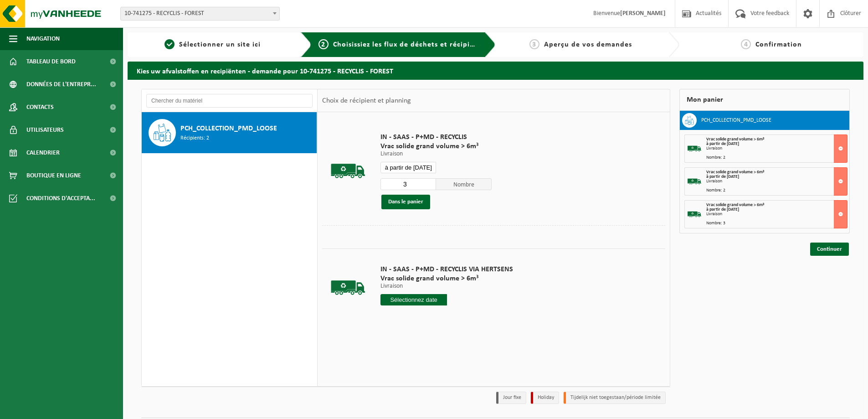 Image resolution: width=868 pixels, height=419 pixels. What do you see at coordinates (777, 224) in the screenshot?
I see `div: Nombre: 3` at bounding box center [777, 224].